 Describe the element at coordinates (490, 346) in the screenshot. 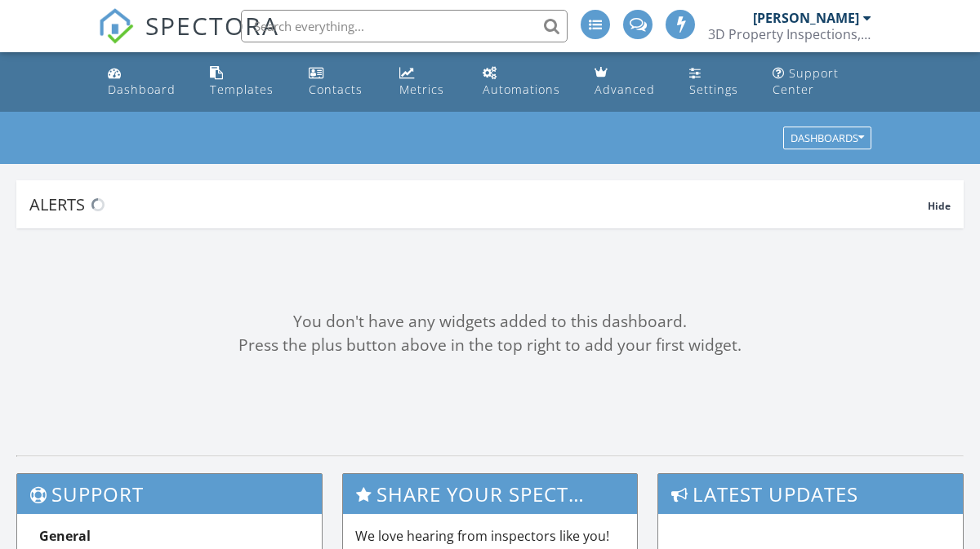

I see `div: Press the plus button above in the top right to add your first widget.` at that location.